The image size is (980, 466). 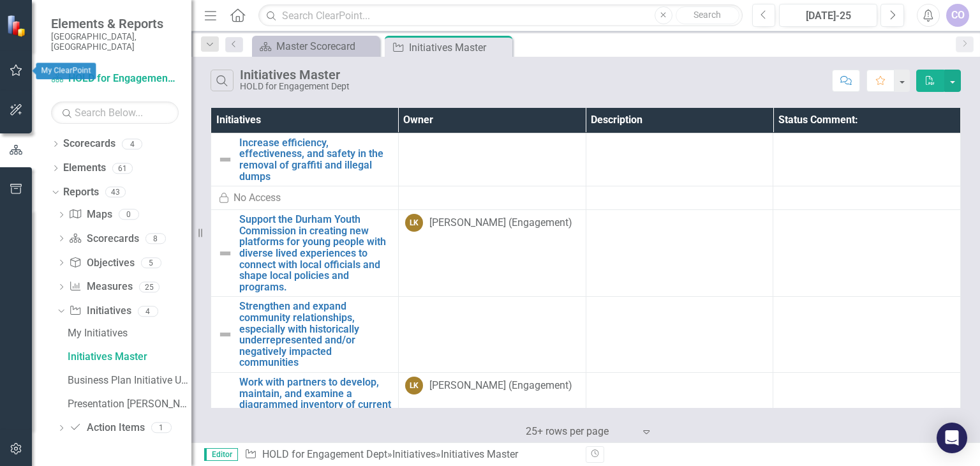 I want to click on a: Strengthen and expand community relationships, especially with historically underrepresented and/..., so click(x=315, y=334).